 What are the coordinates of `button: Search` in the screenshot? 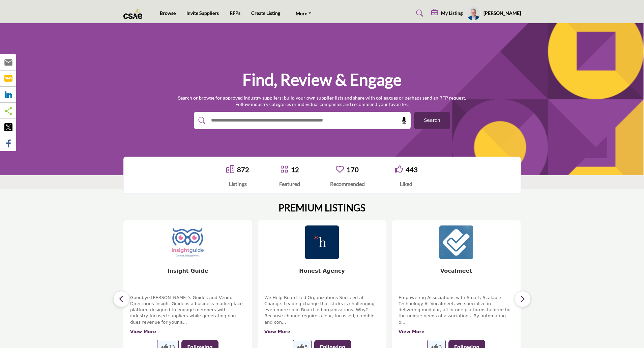 It's located at (432, 120).